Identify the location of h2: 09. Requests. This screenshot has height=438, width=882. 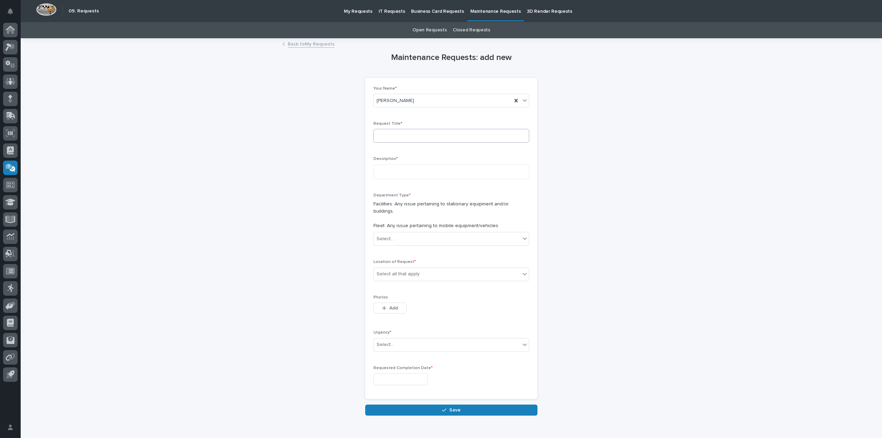
(84, 11).